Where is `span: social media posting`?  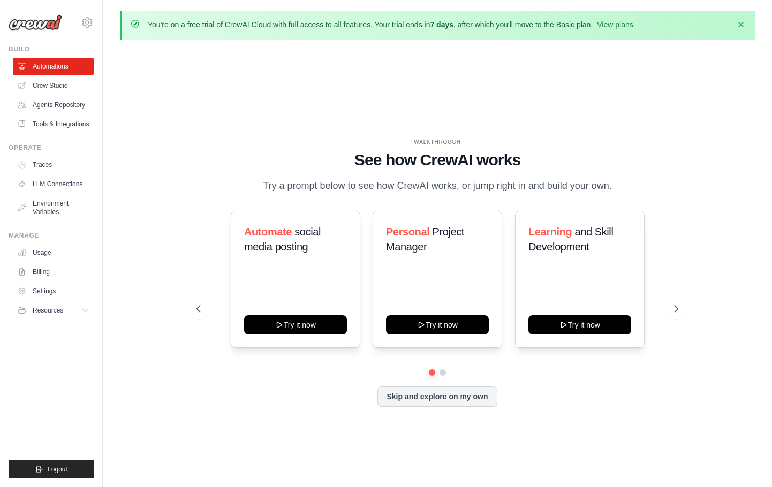 span: social media posting is located at coordinates (282, 239).